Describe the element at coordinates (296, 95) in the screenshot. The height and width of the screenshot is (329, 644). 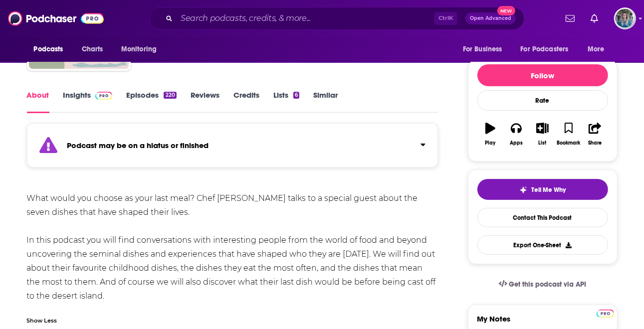
I see `div: 6` at that location.